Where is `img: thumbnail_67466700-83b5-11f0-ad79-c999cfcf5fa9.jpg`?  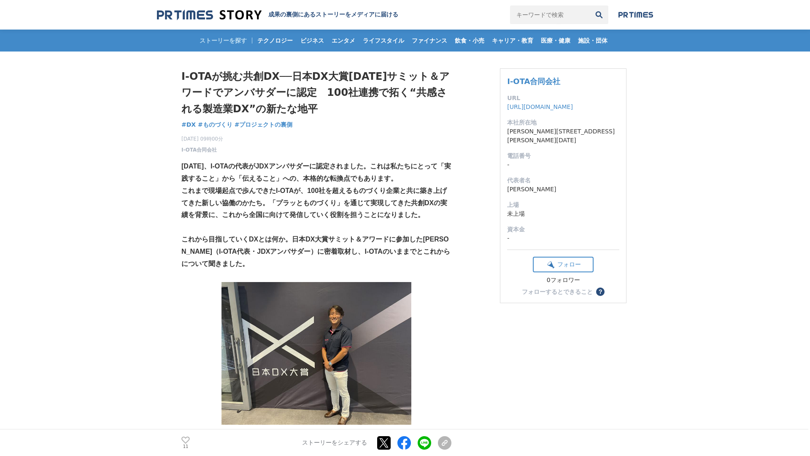
img: thumbnail_67466700-83b5-11f0-ad79-c999cfcf5fa9.jpg is located at coordinates (316, 353).